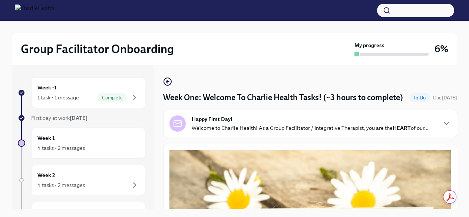 The height and width of the screenshot is (217, 469). What do you see at coordinates (112, 98) in the screenshot?
I see `span: Complete` at bounding box center [112, 98].